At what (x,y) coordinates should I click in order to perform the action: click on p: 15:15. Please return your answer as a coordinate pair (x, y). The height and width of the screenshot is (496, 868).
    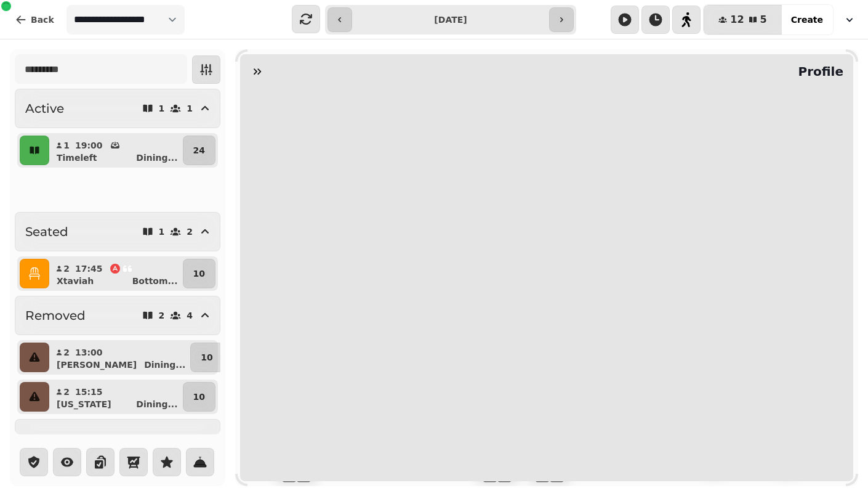
    Looking at the image, I should click on (89, 392).